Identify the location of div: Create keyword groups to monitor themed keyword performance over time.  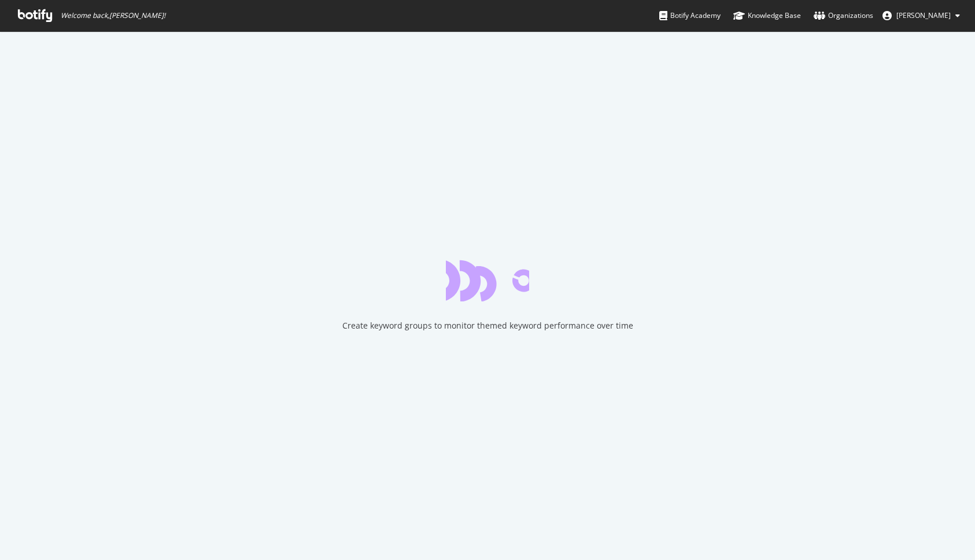
(488, 325).